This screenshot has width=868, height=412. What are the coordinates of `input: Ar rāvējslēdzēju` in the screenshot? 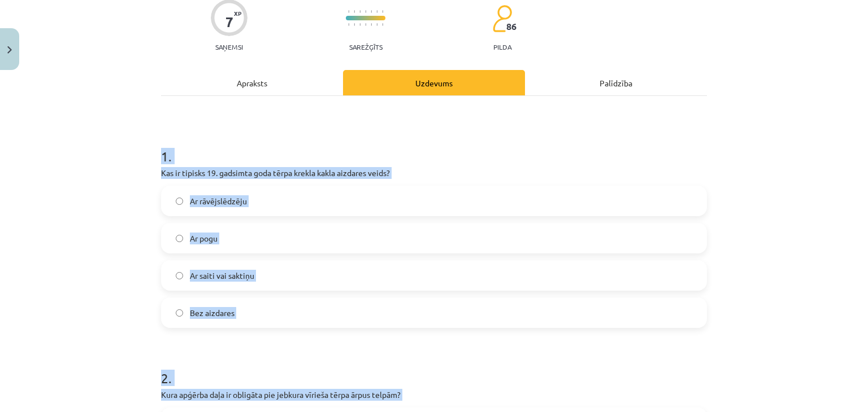 It's located at (179, 201).